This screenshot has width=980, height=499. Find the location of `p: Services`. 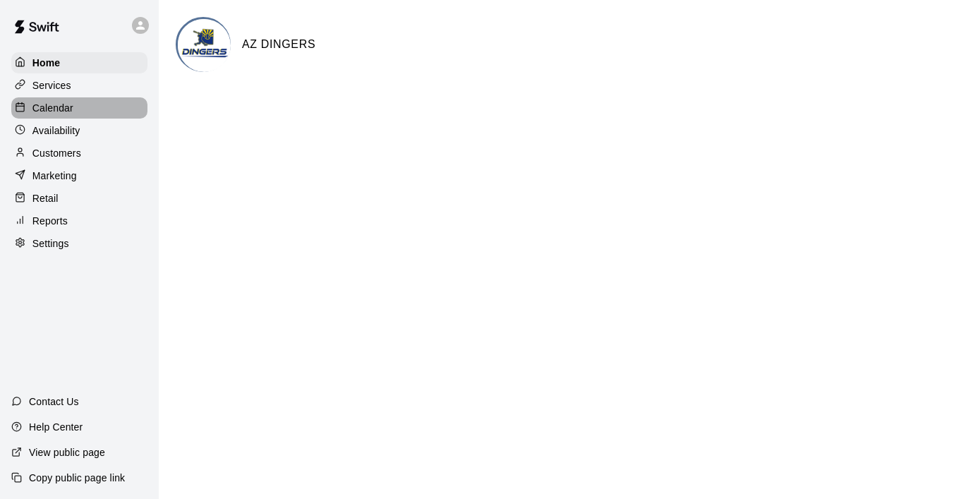

p: Services is located at coordinates (52, 85).